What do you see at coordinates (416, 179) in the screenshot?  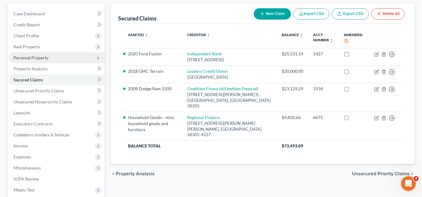 I see `span: 4` at bounding box center [416, 179].